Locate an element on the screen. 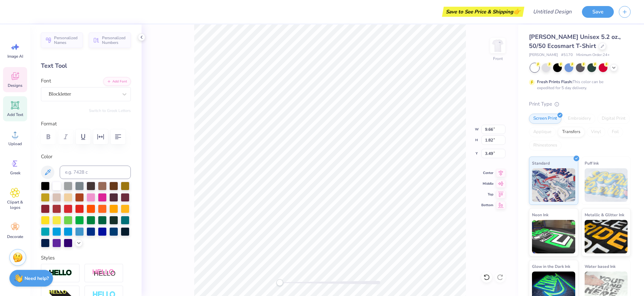 This screenshot has height=296, width=644. span: Water based Ink is located at coordinates (600, 266).